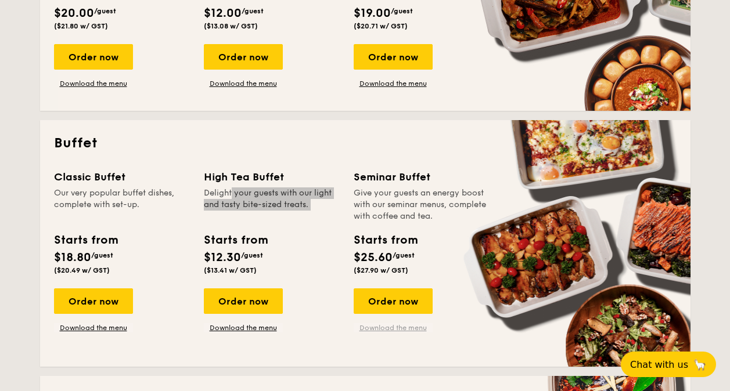  I want to click on div: Seminar Buffet, so click(422, 177).